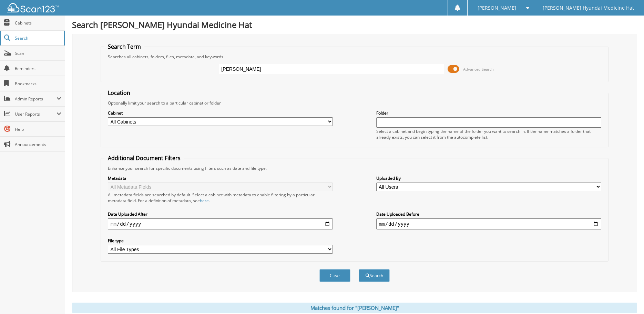 This screenshot has width=644, height=314. I want to click on label: File type, so click(220, 241).